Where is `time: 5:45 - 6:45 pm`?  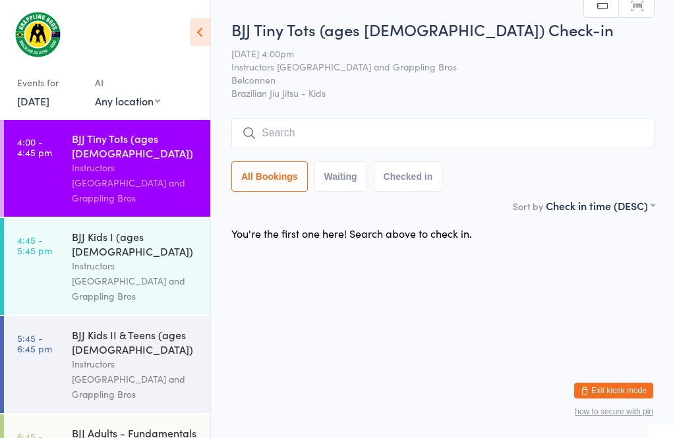
time: 5:45 - 6:45 pm is located at coordinates (34, 343).